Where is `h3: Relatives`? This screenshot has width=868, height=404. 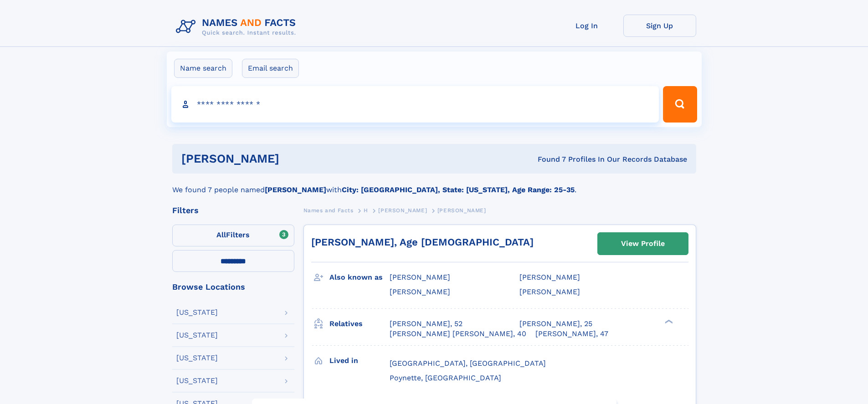 h3: Relatives is located at coordinates (359, 324).